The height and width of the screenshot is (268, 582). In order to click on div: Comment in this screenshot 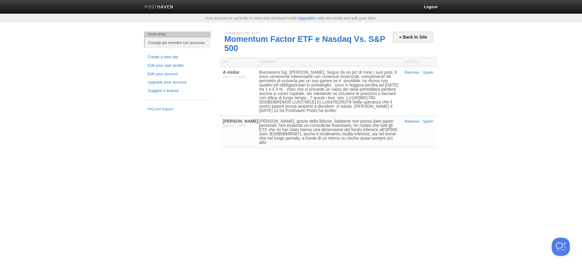, I will do `click(329, 62)`.